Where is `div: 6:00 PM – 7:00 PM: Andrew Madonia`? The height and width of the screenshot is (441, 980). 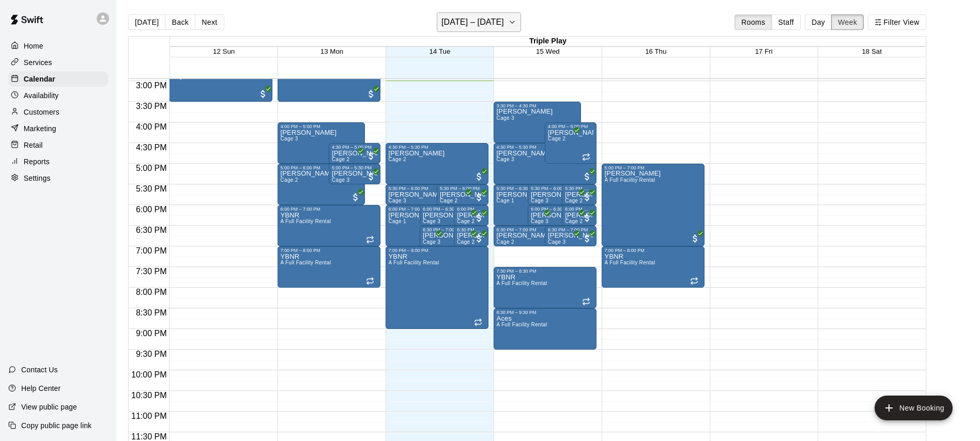 div: 6:00 PM – 7:00 PM: Andrew Madonia is located at coordinates (415, 225).